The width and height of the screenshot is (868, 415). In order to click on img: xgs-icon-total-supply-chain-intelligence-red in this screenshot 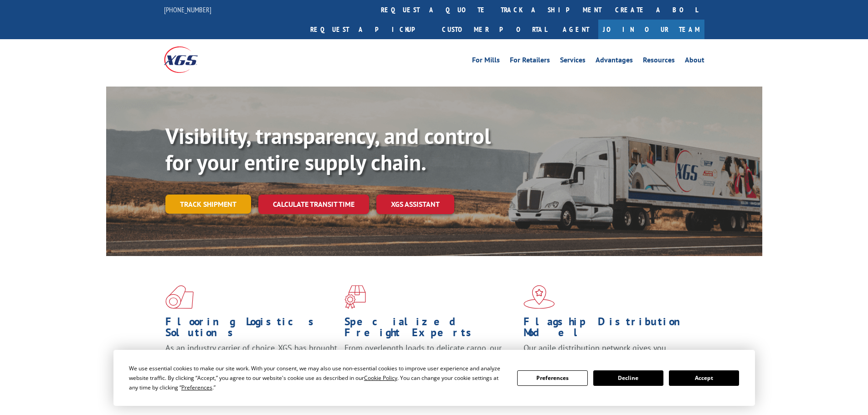, I will do `click(179, 297)`.